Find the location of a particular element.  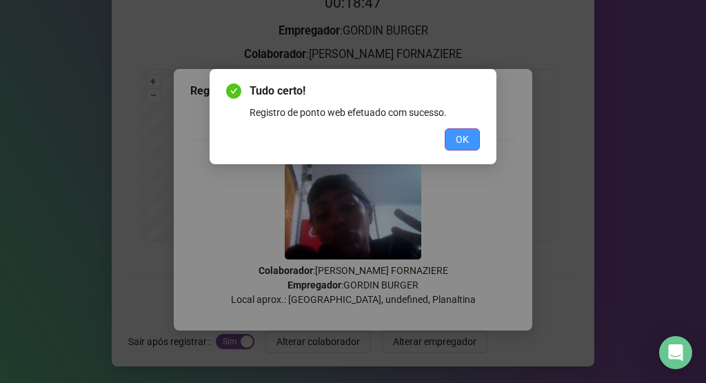

div: Open Intercom Messenger is located at coordinates (676, 352).